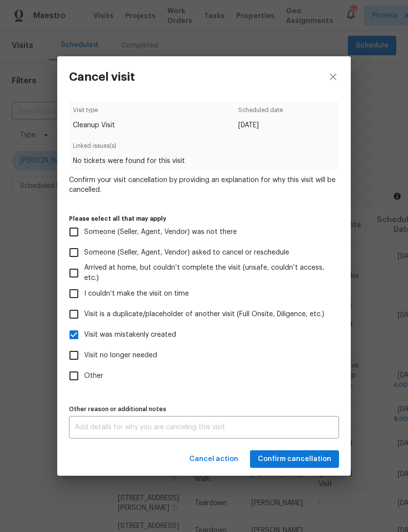  I want to click on span: Scheduled date, so click(260, 112).